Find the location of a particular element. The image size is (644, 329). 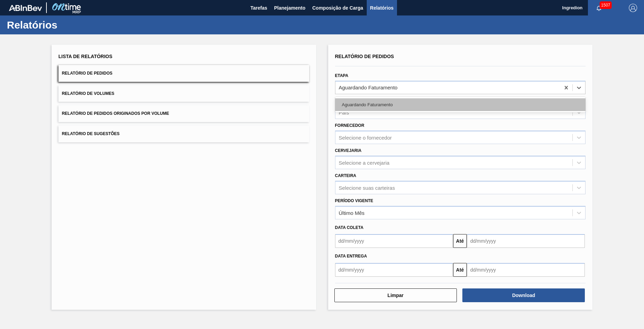

div: Aguardando Faturamento is located at coordinates (460, 104).